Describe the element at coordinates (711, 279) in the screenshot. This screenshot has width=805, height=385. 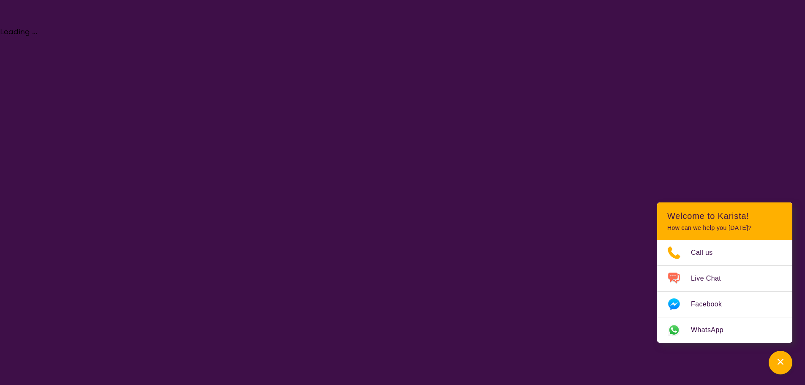
I see `span: Live Chat` at that location.